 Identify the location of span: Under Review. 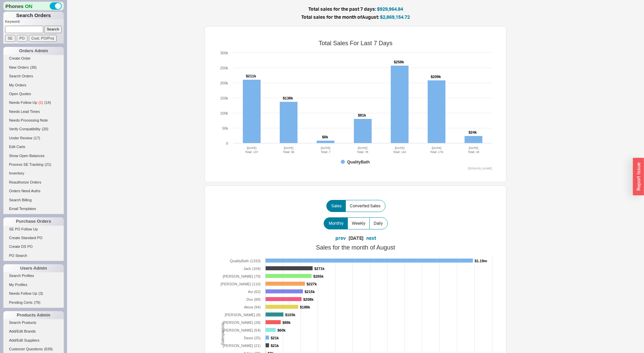
(20, 138).